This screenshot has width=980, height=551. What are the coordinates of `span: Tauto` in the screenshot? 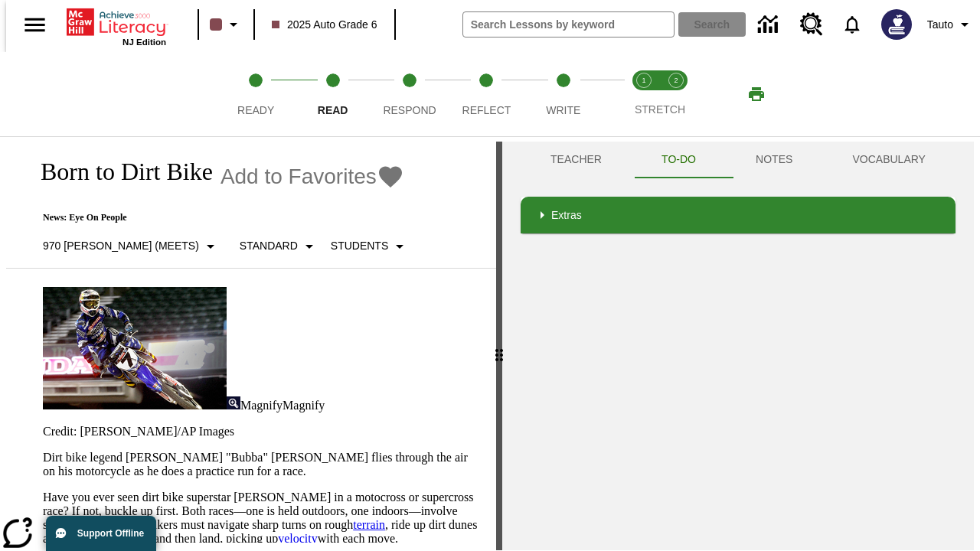 It's located at (940, 25).